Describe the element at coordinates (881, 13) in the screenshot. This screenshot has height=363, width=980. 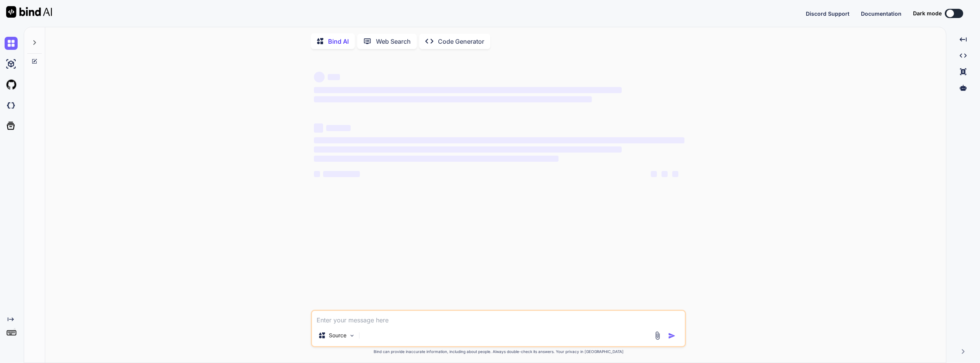
I see `button: Documentation` at that location.